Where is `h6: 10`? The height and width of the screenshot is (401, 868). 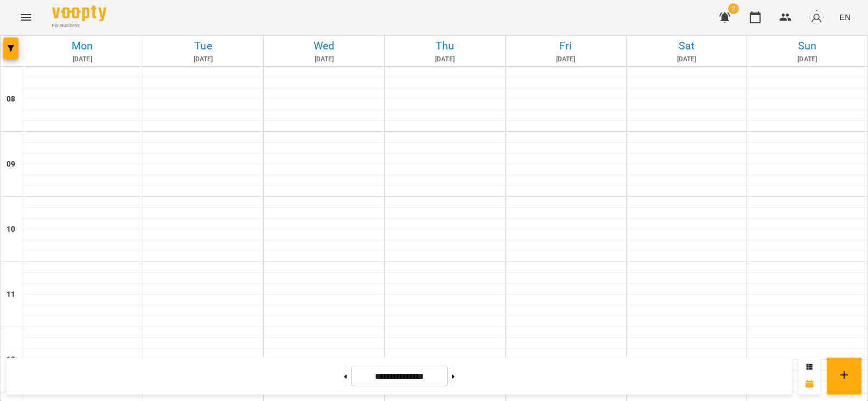
h6: 10 is located at coordinates (11, 230).